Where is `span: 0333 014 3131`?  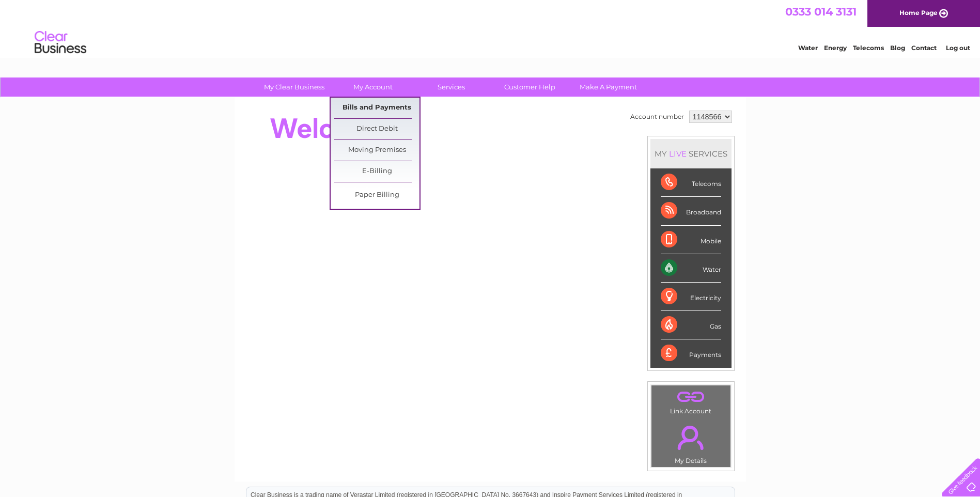
span: 0333 014 3131 is located at coordinates (821, 12).